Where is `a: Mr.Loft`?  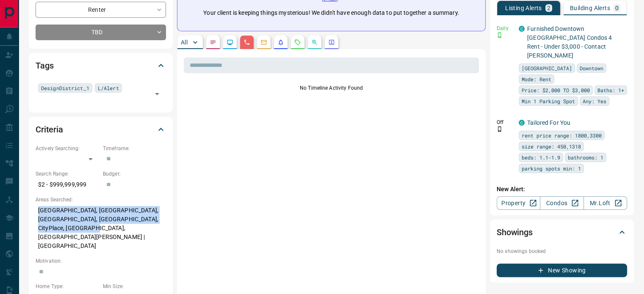 a: Mr.Loft is located at coordinates (605, 203).